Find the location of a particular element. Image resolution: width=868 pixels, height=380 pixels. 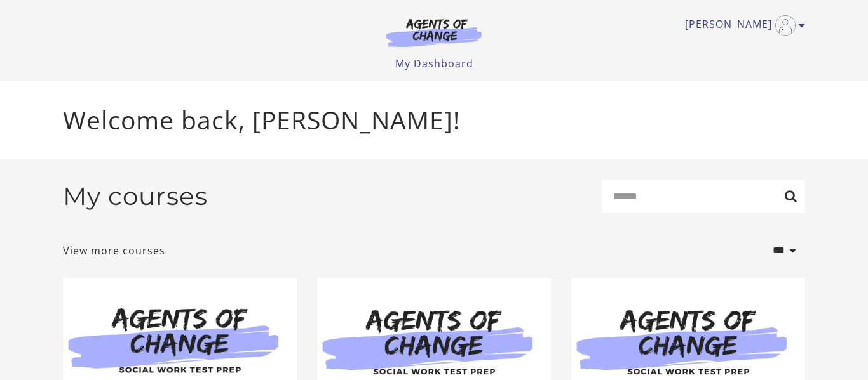

a: Toggle menu is located at coordinates (741, 25).